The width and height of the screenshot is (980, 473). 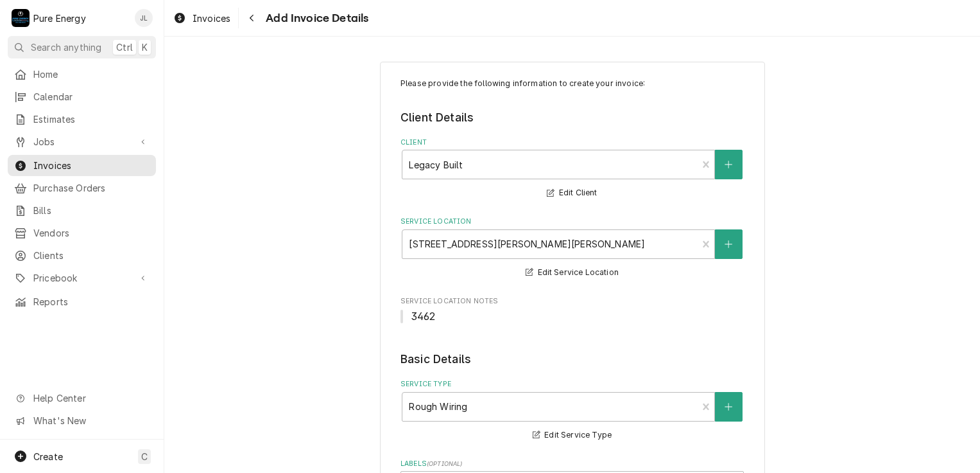 I want to click on div: Pure Energy, so click(x=60, y=18).